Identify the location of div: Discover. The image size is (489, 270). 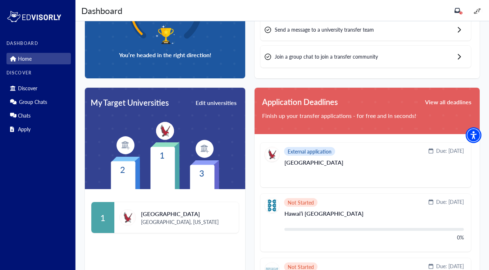
(39, 88).